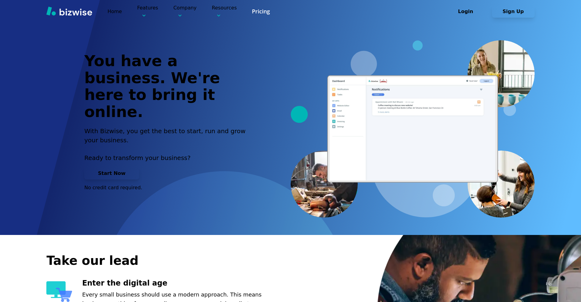 This screenshot has height=302, width=581. What do you see at coordinates (112, 174) in the screenshot?
I see `button: Start Now` at bounding box center [112, 174].